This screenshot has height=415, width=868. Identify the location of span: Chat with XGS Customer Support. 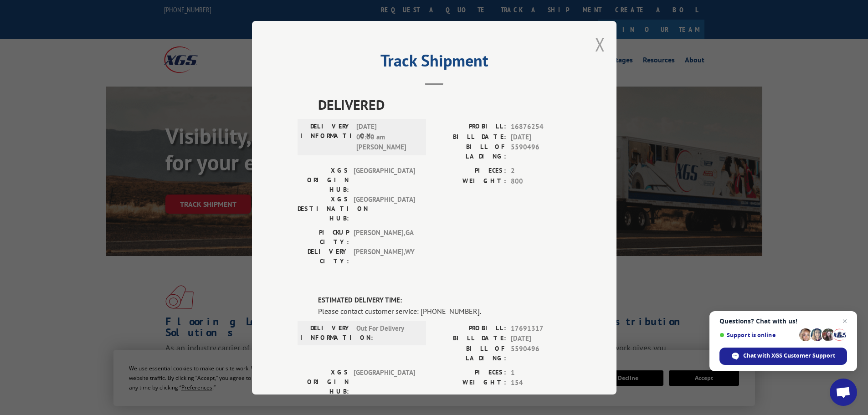
(789, 356).